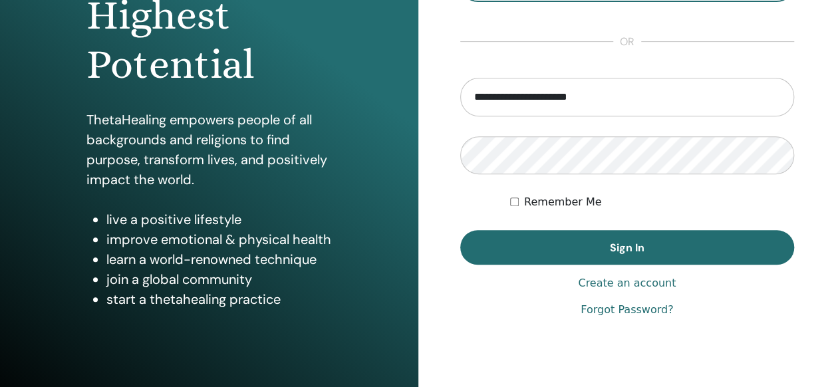 This screenshot has height=387, width=836. Describe the element at coordinates (627, 310) in the screenshot. I see `a: Forgot Password?` at that location.